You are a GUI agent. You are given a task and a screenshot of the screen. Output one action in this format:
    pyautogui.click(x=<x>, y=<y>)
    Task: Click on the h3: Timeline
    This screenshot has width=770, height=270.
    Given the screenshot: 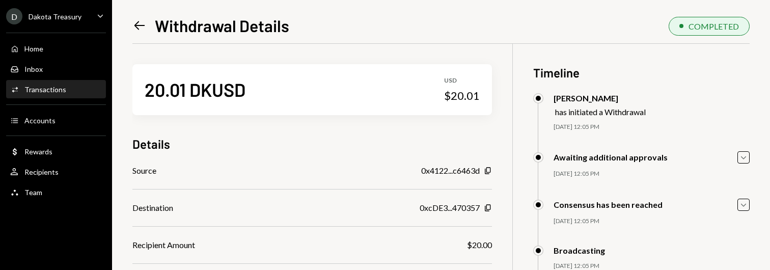 What is the action you would take?
    pyautogui.click(x=641, y=72)
    